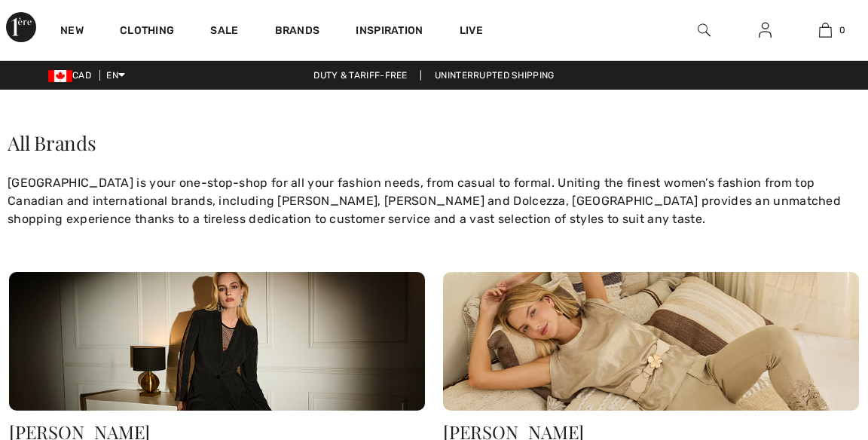 The height and width of the screenshot is (440, 868). Describe the element at coordinates (217, 342) in the screenshot. I see `img: Joseph Ribkoff` at that location.